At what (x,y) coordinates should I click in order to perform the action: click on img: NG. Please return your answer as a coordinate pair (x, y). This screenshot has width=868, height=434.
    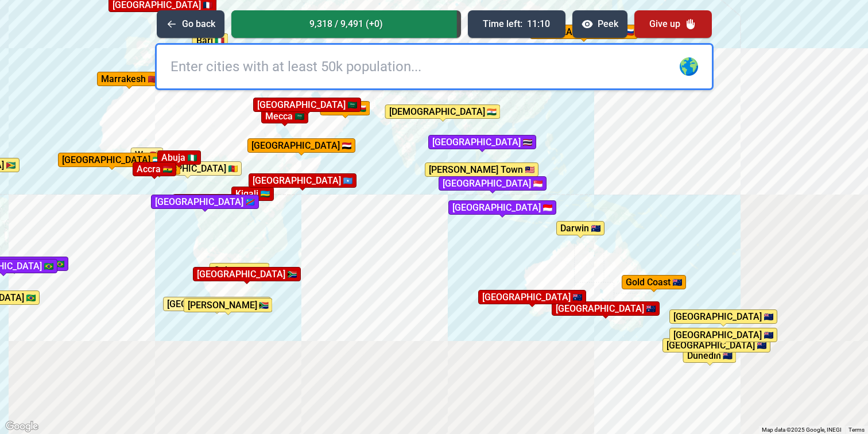
    Looking at the image, I should click on (193, 158).